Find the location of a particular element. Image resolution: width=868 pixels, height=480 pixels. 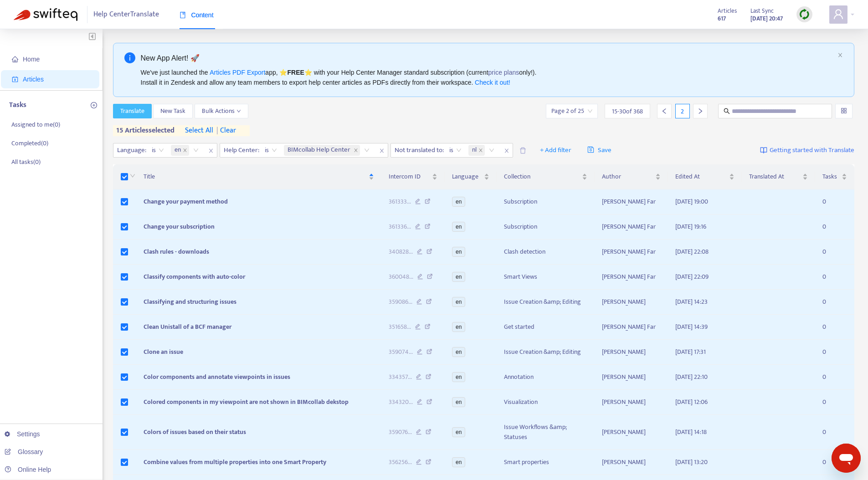

span: save is located at coordinates (590, 150).